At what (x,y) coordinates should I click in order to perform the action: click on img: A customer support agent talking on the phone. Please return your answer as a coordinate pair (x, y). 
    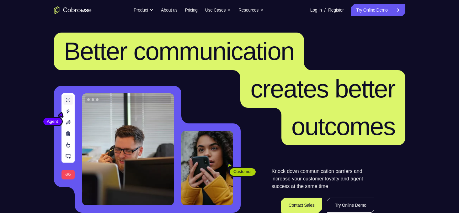
    Looking at the image, I should click on (128, 149).